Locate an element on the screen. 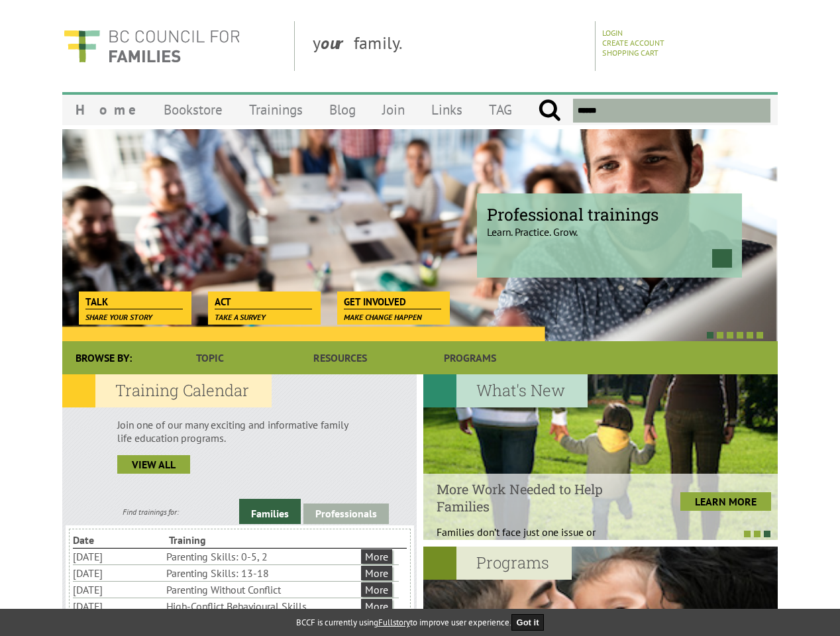  span: Act is located at coordinates (263, 302).